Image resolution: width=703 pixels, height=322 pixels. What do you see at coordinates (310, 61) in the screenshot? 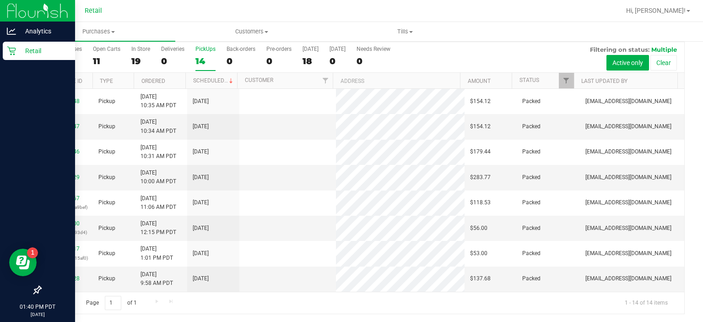
I see `div: 18` at bounding box center [310, 61].